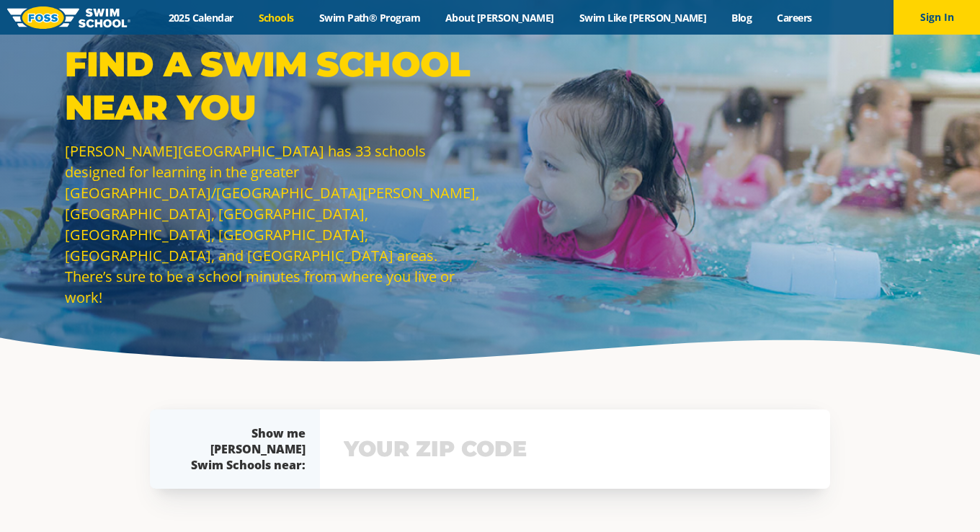  What do you see at coordinates (369, 17) in the screenshot?
I see `a: Swim Path® Program` at bounding box center [369, 17].